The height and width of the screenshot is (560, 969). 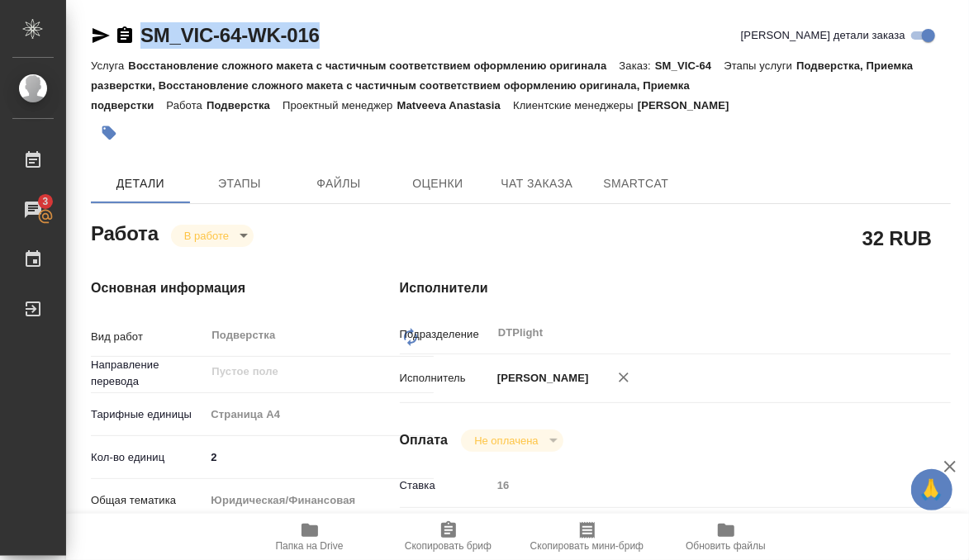 I want to click on p: Подразделение, so click(x=445, y=334).